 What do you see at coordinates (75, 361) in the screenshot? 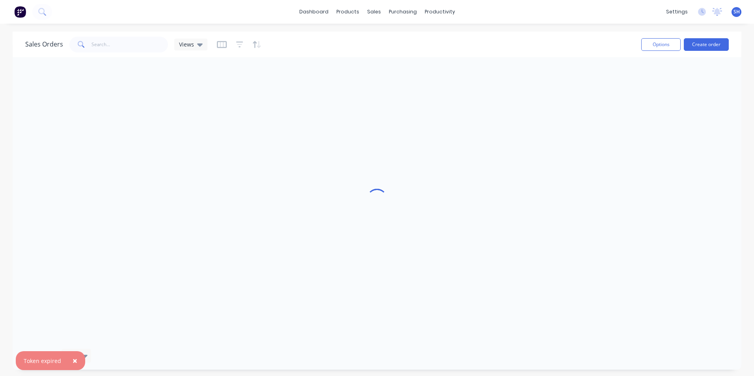
I see `button: Close` at bounding box center [75, 361].